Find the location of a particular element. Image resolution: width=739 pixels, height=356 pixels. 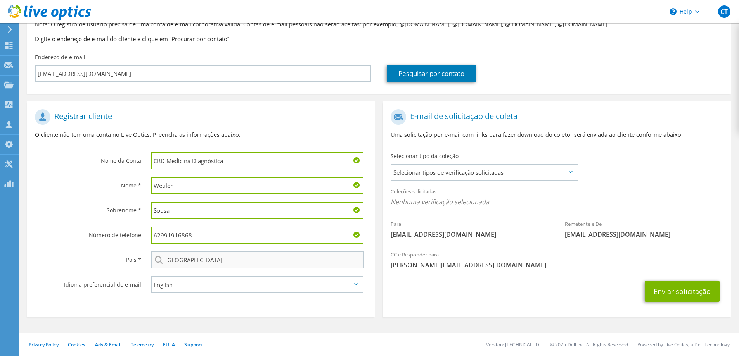

label: Idioma preferencial do e-mail is located at coordinates (88, 283).